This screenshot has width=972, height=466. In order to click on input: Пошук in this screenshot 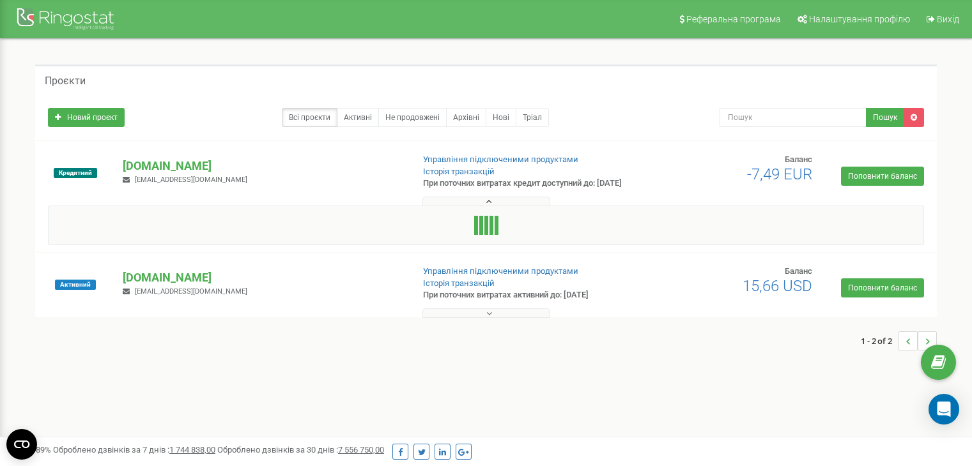, I will do `click(793, 118)`.